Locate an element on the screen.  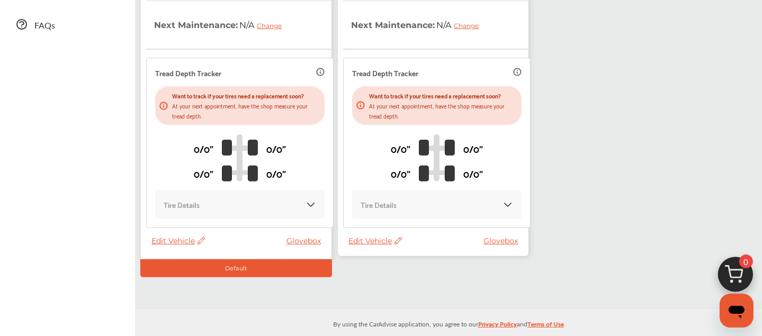
div: Default is located at coordinates (236, 268).